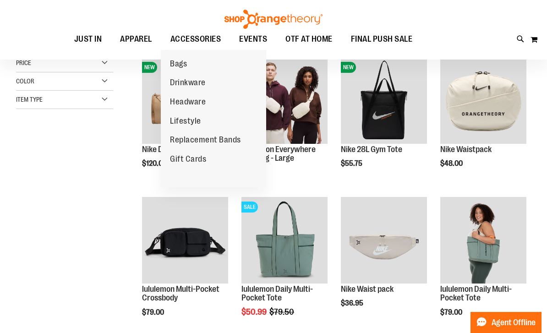 This screenshot has height=333, width=547. I want to click on a: Nike Waist pack, so click(367, 289).